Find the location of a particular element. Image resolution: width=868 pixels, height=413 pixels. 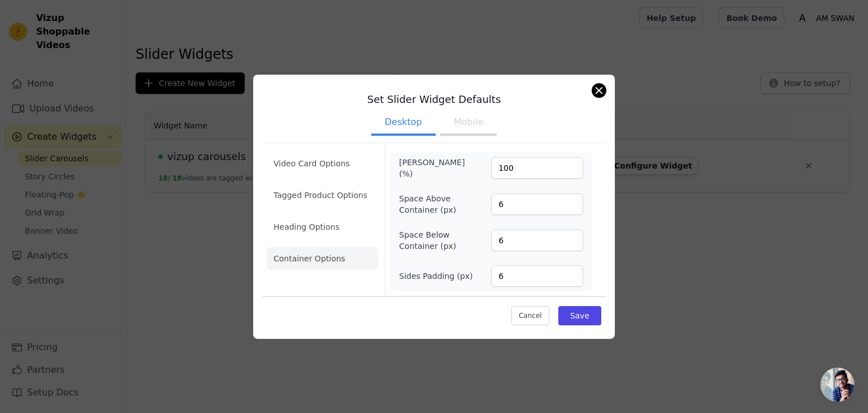

button: Save is located at coordinates (580, 316).